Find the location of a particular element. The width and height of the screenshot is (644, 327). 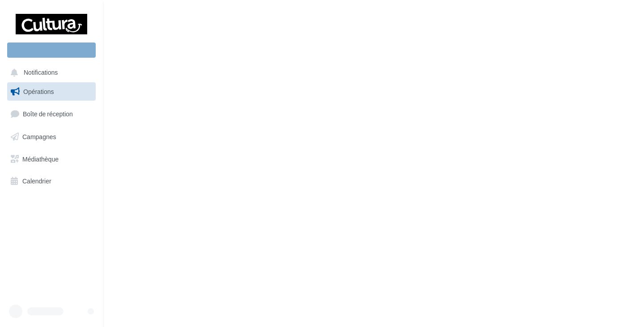

a: Campagnes is located at coordinates (51, 137).